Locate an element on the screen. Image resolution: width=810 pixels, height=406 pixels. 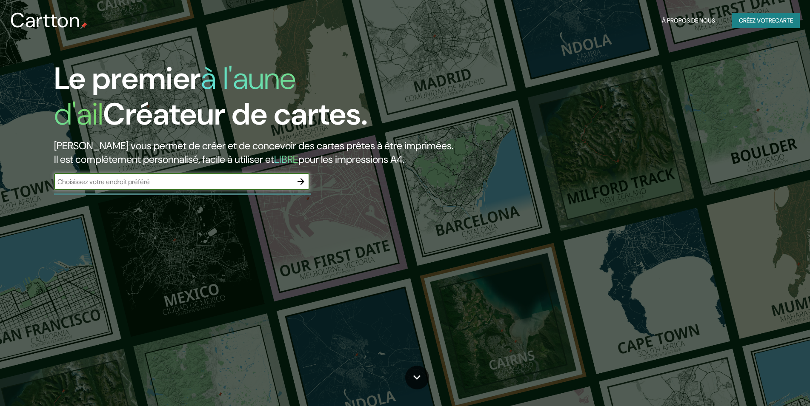
h1: Le premier Créateur de cartes. is located at coordinates (257, 100).